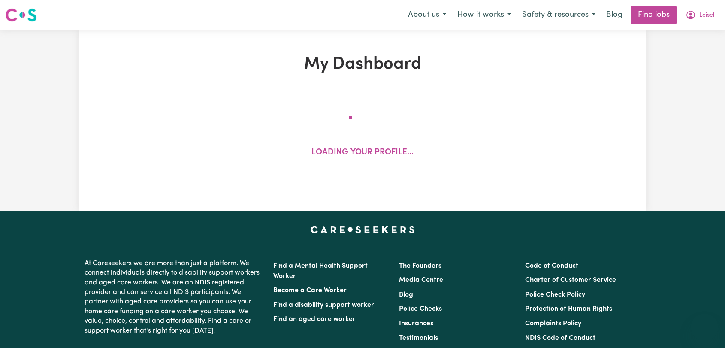  I want to click on button: How it works, so click(484, 15).